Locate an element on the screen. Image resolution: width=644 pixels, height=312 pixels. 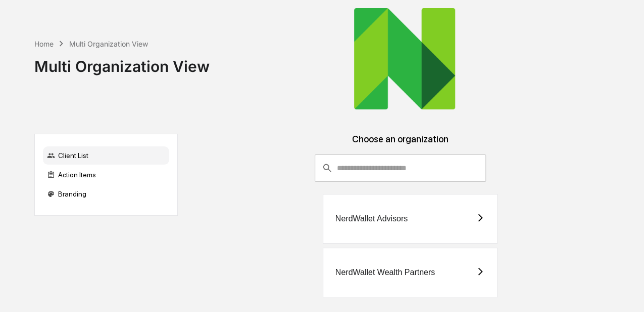
div: Choose an organization is located at coordinates (400, 144).